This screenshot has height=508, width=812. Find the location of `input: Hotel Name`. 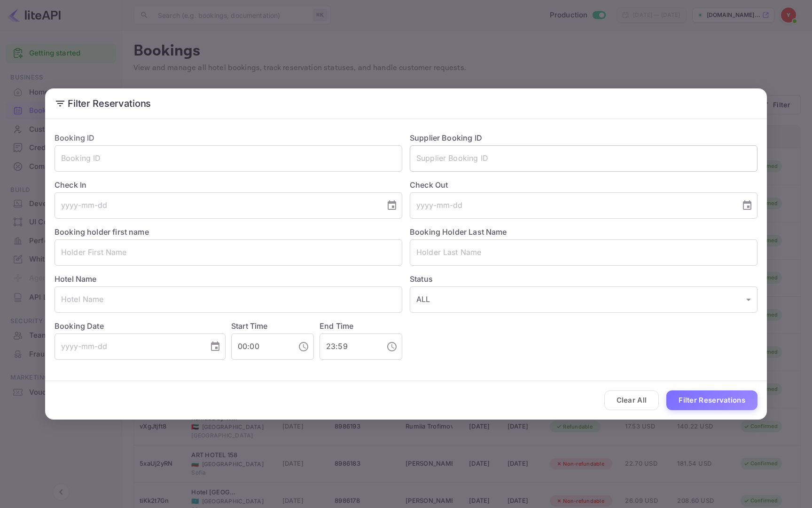

input: Hotel Name is located at coordinates (229, 299).